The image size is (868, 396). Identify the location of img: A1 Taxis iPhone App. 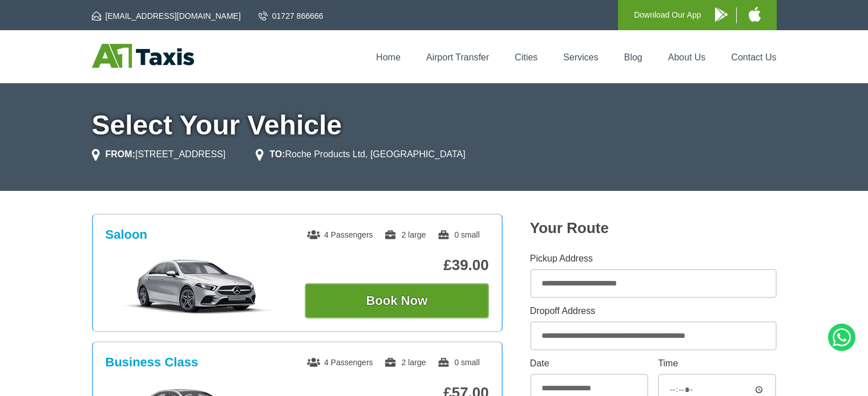
(754, 14).